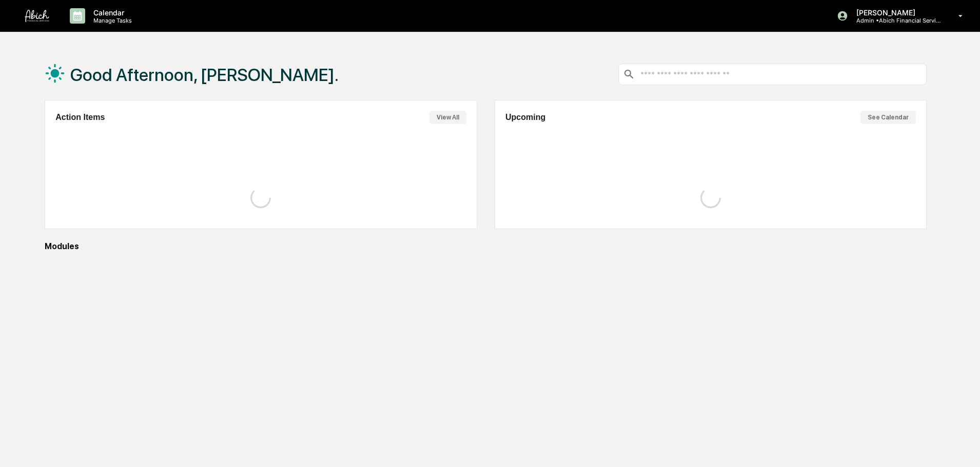 Image resolution: width=980 pixels, height=467 pixels. What do you see at coordinates (888, 118) in the screenshot?
I see `button: See Calendar` at bounding box center [888, 118].